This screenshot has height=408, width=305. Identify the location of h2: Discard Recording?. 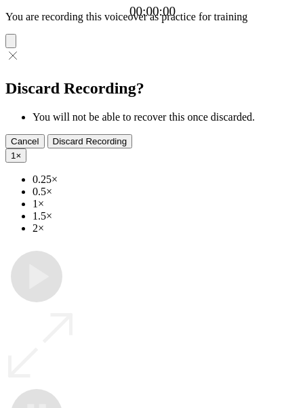
(153, 88).